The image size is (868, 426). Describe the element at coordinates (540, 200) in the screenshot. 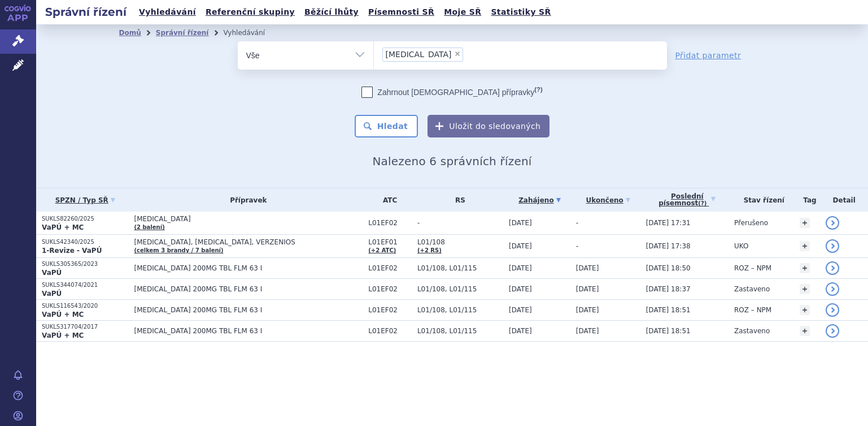

I see `a: Zahájeno` at that location.